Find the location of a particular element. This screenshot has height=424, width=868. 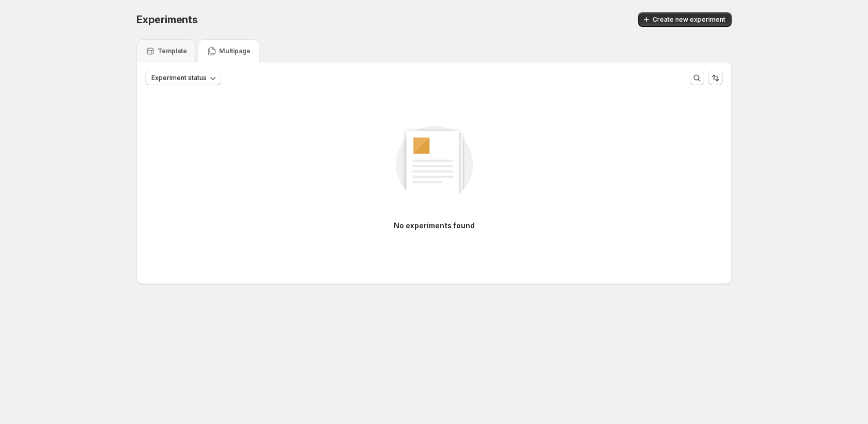

button: Experiment status is located at coordinates (183, 78).